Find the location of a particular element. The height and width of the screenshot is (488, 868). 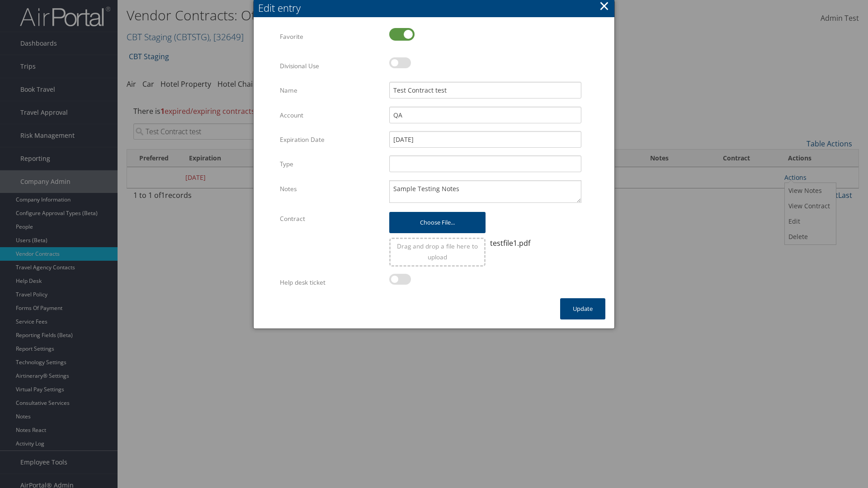

label: Notes is located at coordinates (331, 189).